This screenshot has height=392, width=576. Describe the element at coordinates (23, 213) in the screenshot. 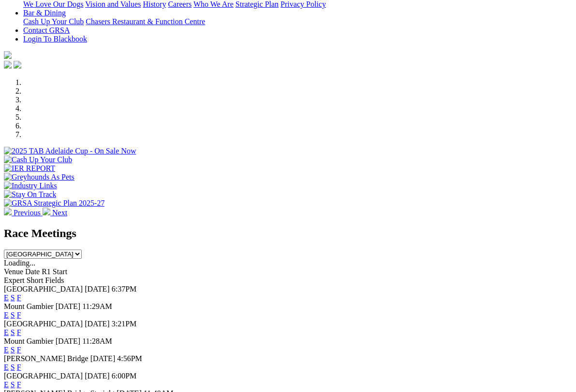

I see `a: Previous` at that location.